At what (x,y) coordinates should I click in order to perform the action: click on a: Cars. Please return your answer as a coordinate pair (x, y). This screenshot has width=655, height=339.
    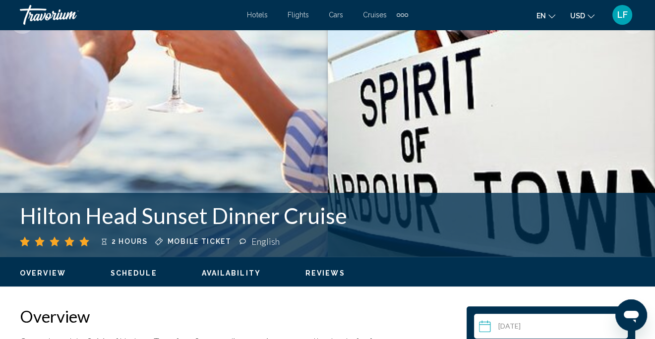
    Looking at the image, I should click on (335, 15).